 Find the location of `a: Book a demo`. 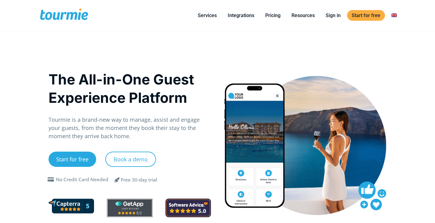

a: Book a demo is located at coordinates (131, 159).